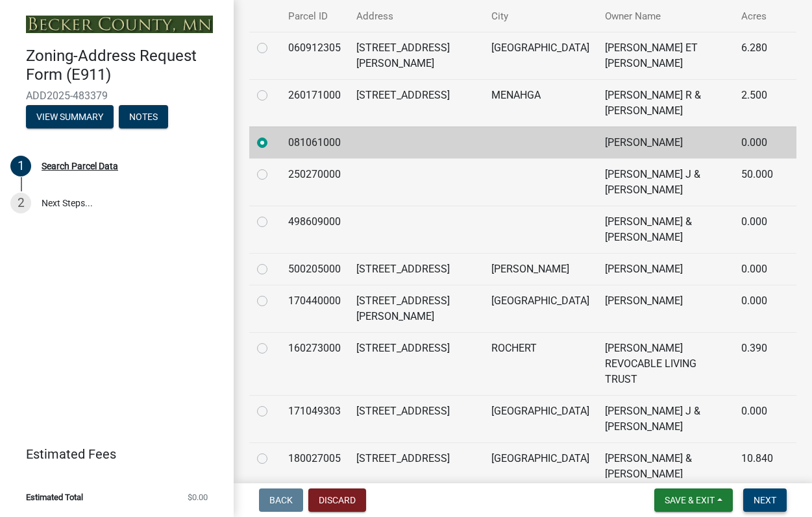 This screenshot has width=812, height=517. I want to click on td: 180027005, so click(314, 466).